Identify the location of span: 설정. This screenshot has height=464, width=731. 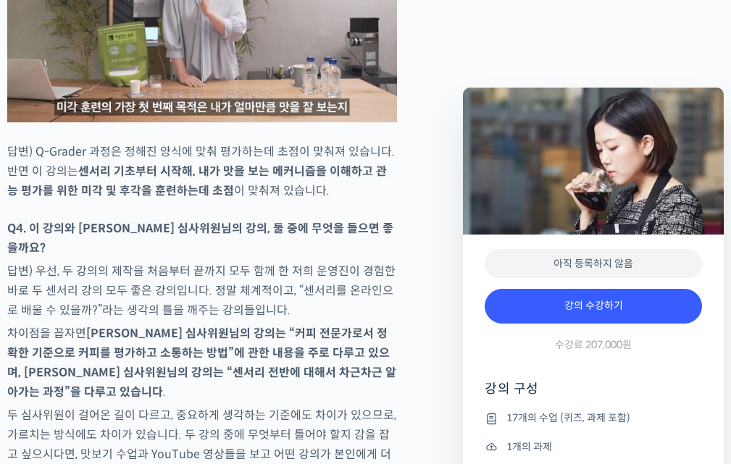
(232, 371).